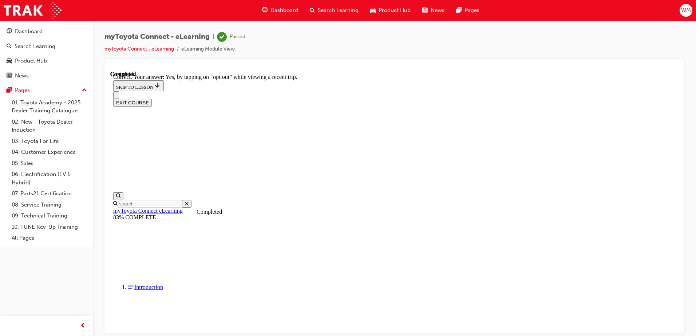  I want to click on span: WM, so click(685, 10).